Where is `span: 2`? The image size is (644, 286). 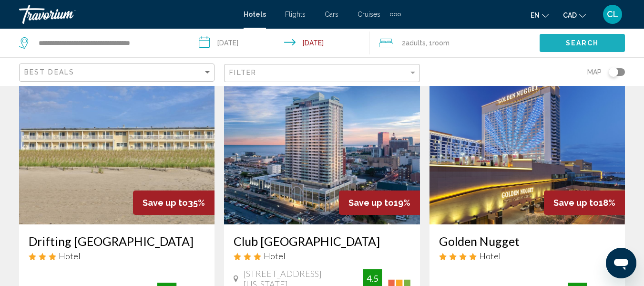 span: 2 is located at coordinates (414, 43).